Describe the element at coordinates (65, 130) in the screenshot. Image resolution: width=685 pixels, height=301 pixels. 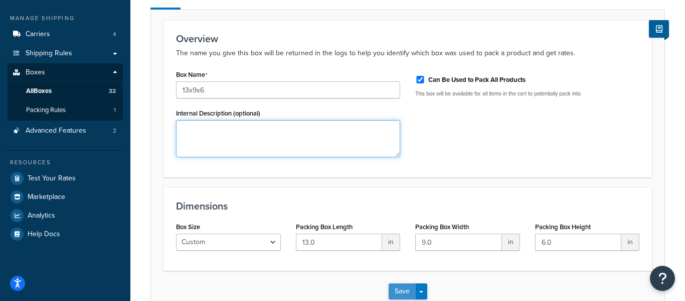
I see `li: Advanced Features` at that location.